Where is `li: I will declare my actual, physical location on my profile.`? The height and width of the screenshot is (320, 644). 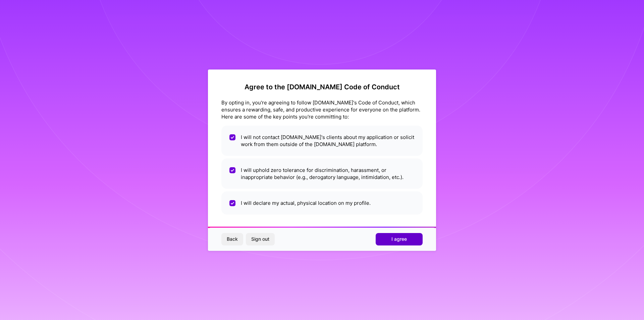 li: I will declare my actual, physical location on my profile. is located at coordinates (322, 203).